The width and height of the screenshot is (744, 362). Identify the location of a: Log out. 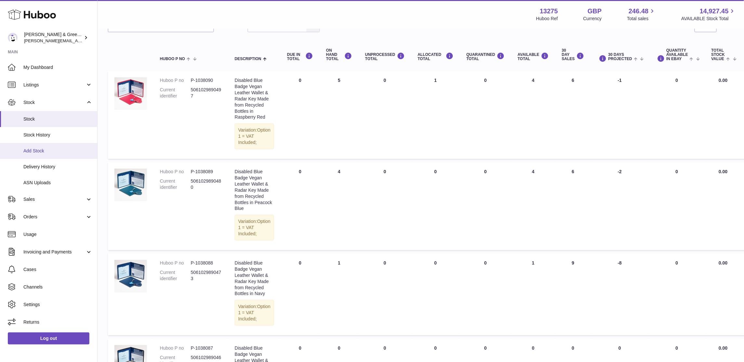
(48, 338).